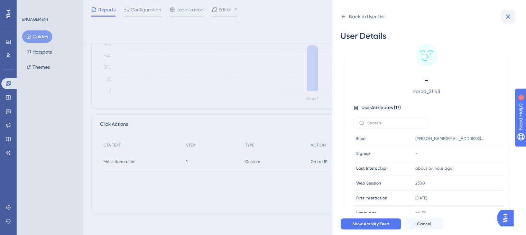 The height and width of the screenshot is (235, 526). What do you see at coordinates (371, 224) in the screenshot?
I see `button: Show Activity Feed` at bounding box center [371, 224].